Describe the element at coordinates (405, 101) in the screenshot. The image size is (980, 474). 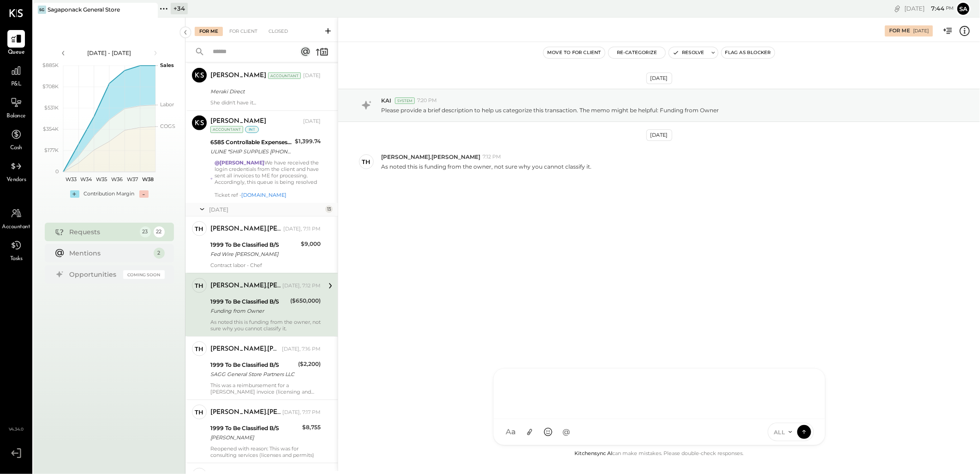
I see `div: System` at that location.